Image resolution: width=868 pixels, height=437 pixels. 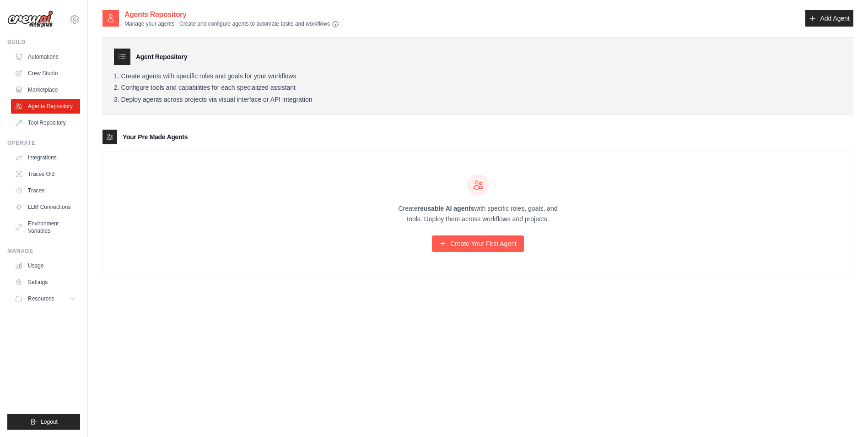 What do you see at coordinates (45, 227) in the screenshot?
I see `a: Environment Variables` at bounding box center [45, 227].